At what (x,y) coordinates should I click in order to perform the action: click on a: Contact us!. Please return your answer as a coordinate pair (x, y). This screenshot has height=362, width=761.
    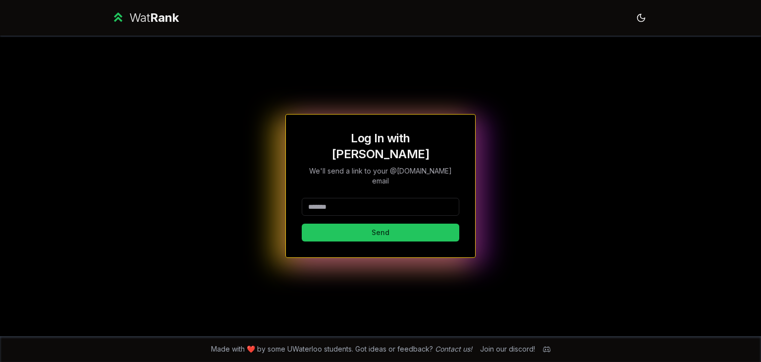
    Looking at the image, I should click on (454, 348).